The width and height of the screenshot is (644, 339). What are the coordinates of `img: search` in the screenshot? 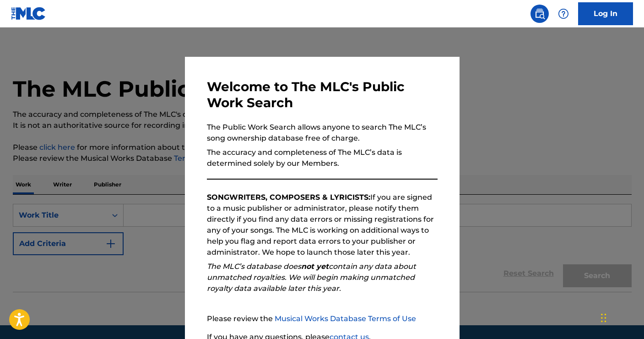 It's located at (540, 14).